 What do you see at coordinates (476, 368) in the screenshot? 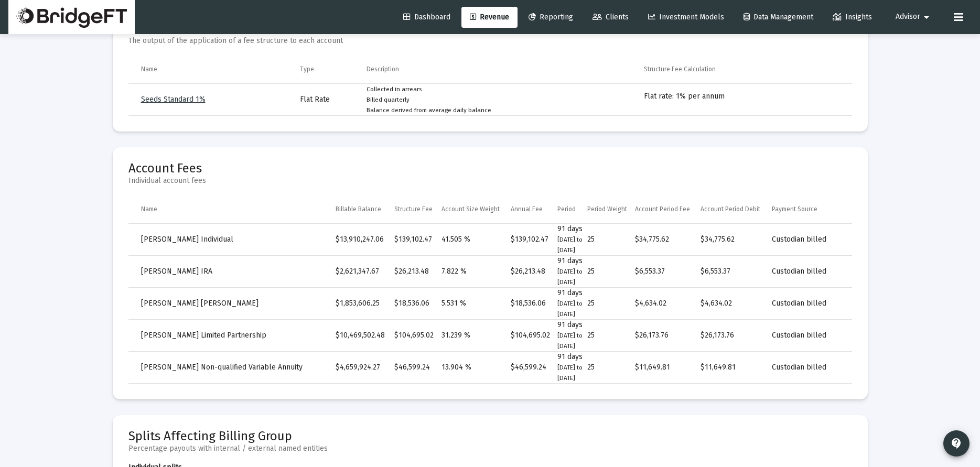
I see `td: 13.904 %` at bounding box center [476, 368].